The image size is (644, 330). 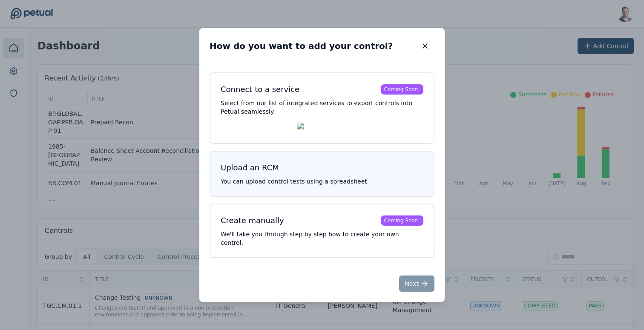 I want to click on button: Create manuallyComing Soon!We'll take you through step by step how to create your own control., so click(x=322, y=231).